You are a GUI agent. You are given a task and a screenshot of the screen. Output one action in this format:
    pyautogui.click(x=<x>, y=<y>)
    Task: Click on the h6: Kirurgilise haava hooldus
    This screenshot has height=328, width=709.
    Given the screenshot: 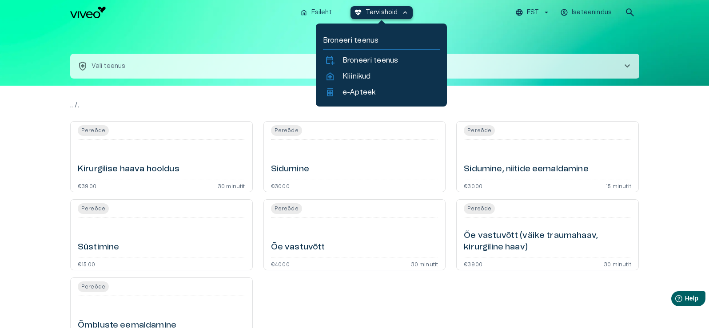 What is the action you would take?
    pyautogui.click(x=128, y=169)
    